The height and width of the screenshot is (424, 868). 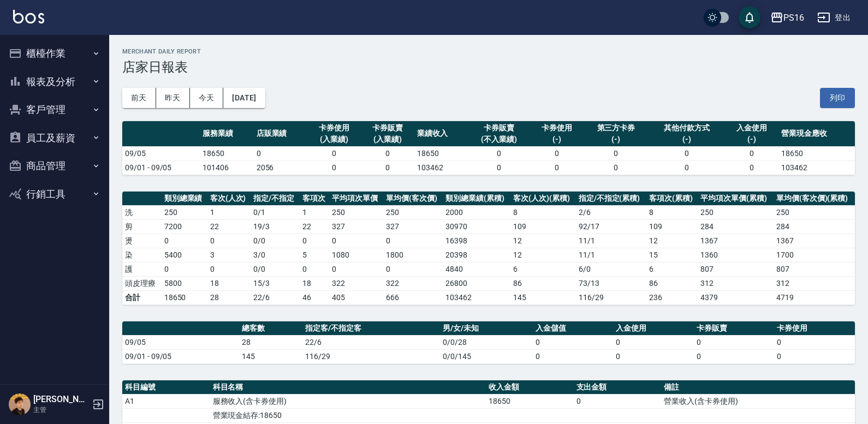 What do you see at coordinates (161, 168) in the screenshot?
I see `td: 09/01 - 09/05` at bounding box center [161, 168].